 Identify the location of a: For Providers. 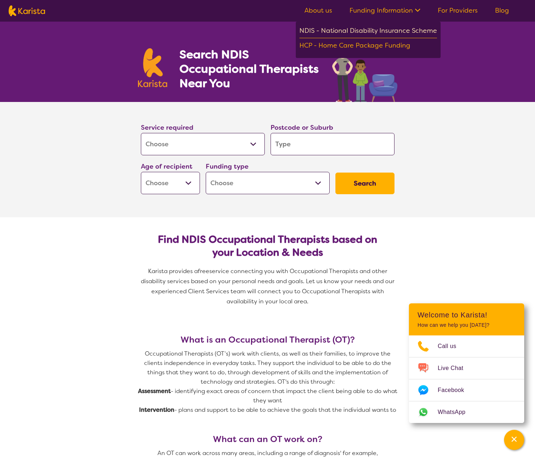
(458, 10).